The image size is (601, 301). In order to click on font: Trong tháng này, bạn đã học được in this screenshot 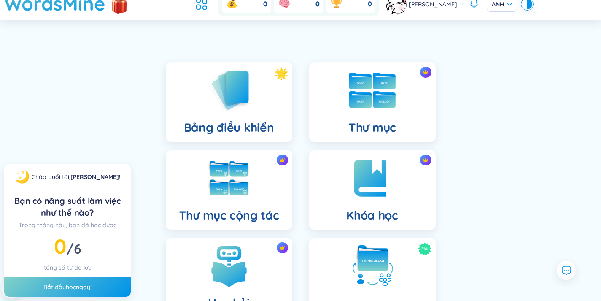, I will do `click(67, 225)`.